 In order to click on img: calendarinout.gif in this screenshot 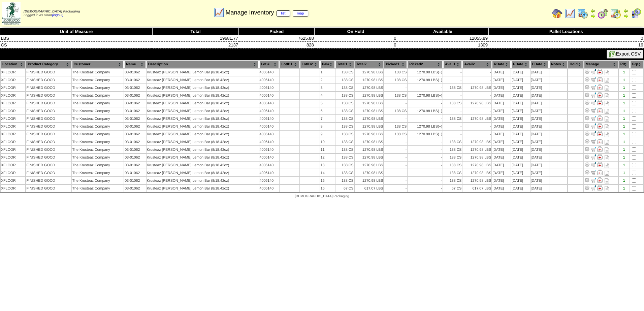, I will do `click(616, 13)`.